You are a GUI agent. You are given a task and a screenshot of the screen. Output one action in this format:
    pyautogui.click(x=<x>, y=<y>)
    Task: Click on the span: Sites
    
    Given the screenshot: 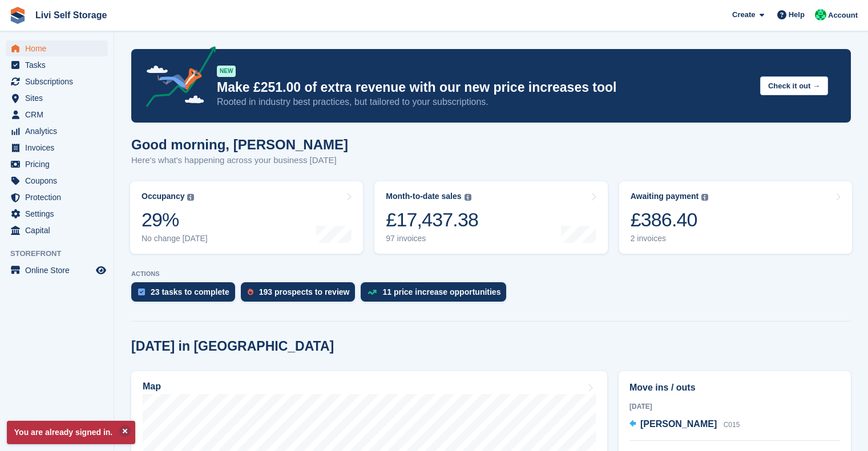 What is the action you would take?
    pyautogui.click(x=59, y=98)
    